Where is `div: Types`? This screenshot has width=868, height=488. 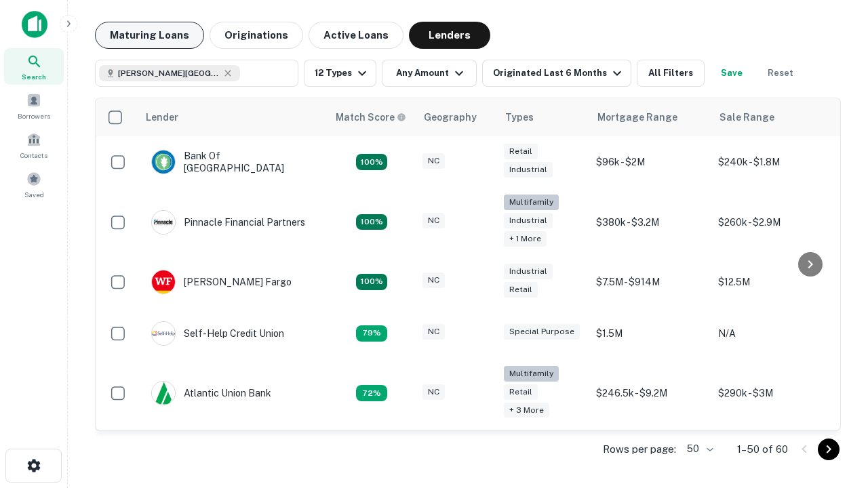 div: Types is located at coordinates (520, 117).